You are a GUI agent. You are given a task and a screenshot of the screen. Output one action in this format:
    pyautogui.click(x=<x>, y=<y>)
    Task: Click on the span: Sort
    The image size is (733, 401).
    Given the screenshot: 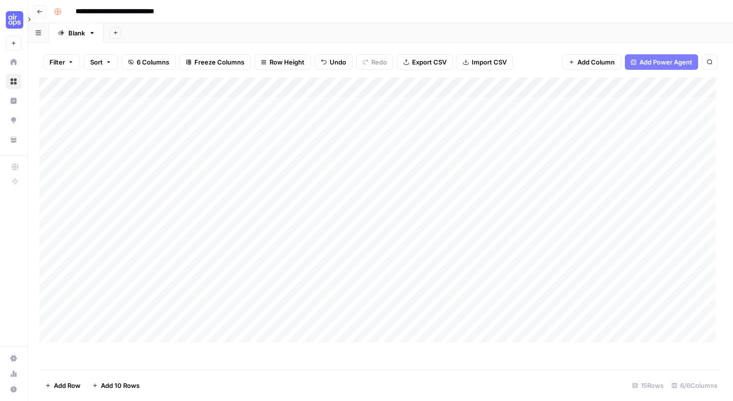 What is the action you would take?
    pyautogui.click(x=96, y=62)
    